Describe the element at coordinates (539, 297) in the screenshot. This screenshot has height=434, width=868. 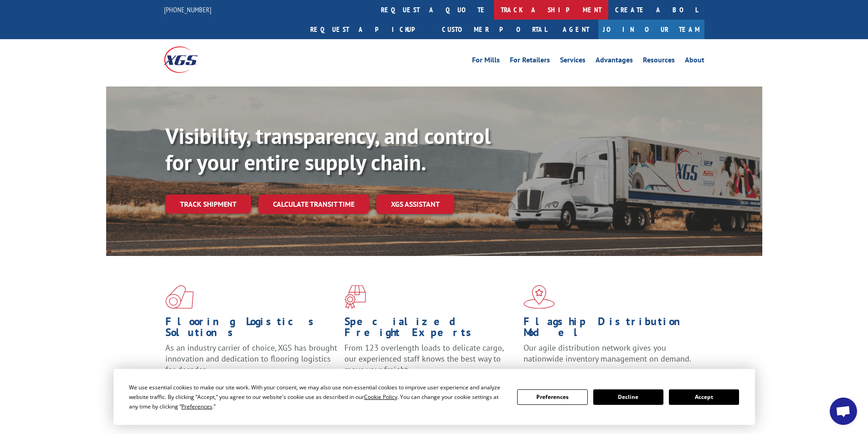
I see `img: xgs-icon-flagship-distribution-model-red` at that location.